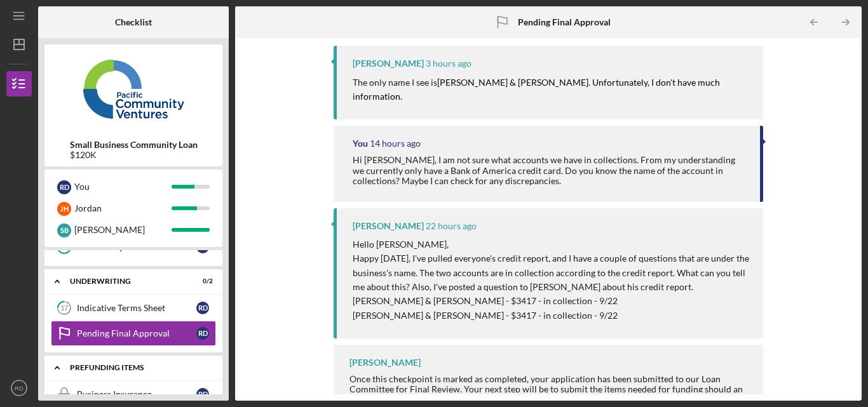 The image size is (868, 407). What do you see at coordinates (123, 208) in the screenshot?
I see `div: Jordan` at bounding box center [123, 208].